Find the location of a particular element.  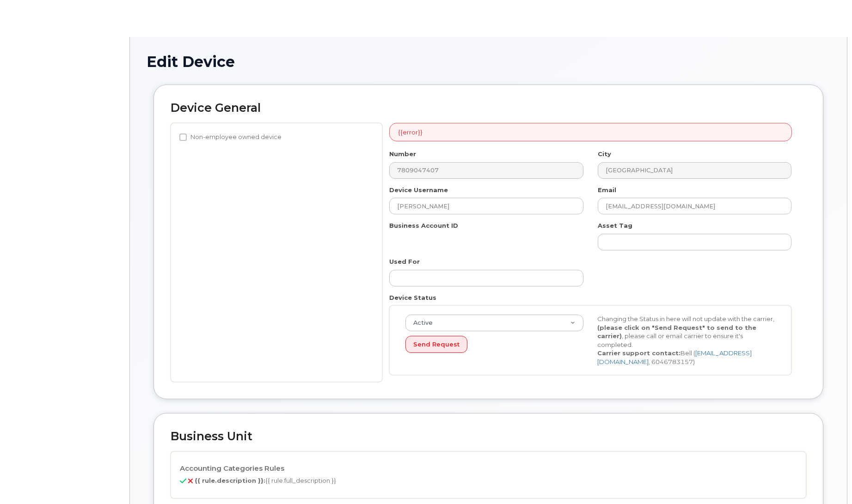

b: {{ rule.description }}: is located at coordinates (230, 480).